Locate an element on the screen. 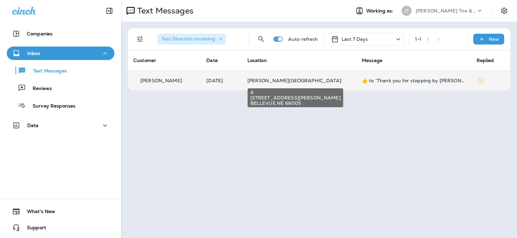  p: Inbox is located at coordinates (34, 53).